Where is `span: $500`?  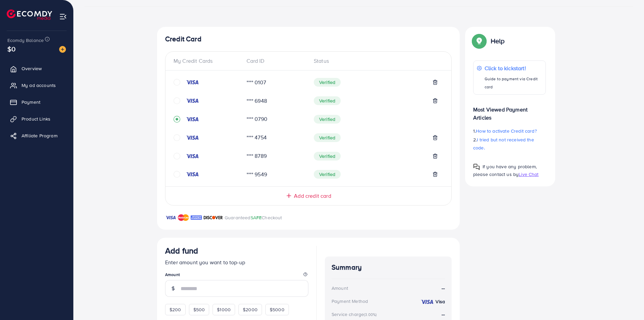 span: $500 is located at coordinates (199, 310).